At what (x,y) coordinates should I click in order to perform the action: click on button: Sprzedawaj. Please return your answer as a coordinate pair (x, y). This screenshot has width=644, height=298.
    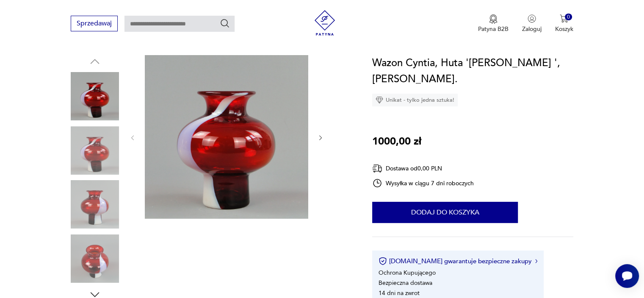
    Looking at the image, I should click on (94, 23).